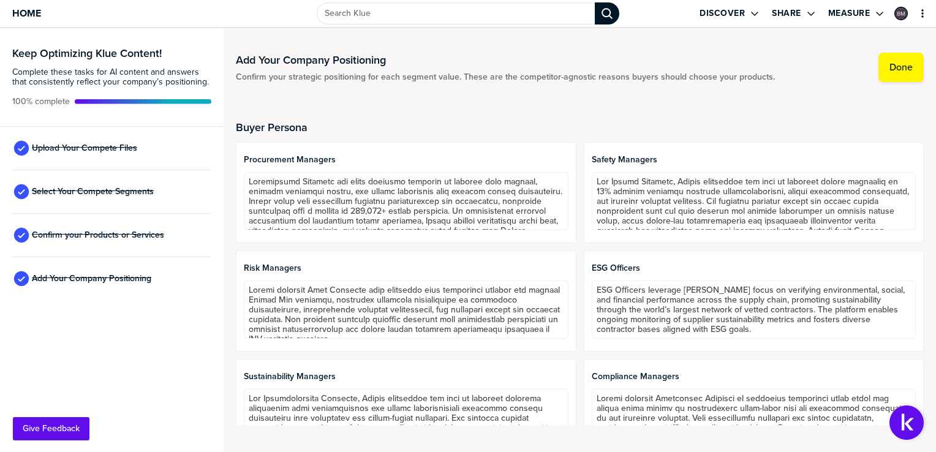  I want to click on div: Barb Mard, so click(901, 13).